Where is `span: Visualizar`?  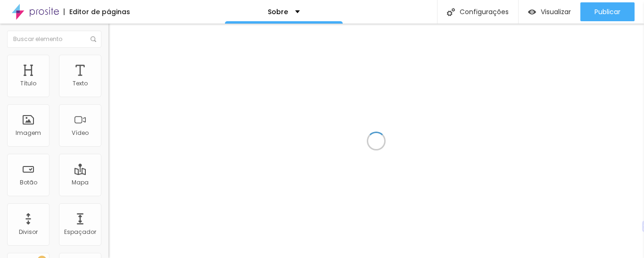
span: Visualizar is located at coordinates (556, 12).